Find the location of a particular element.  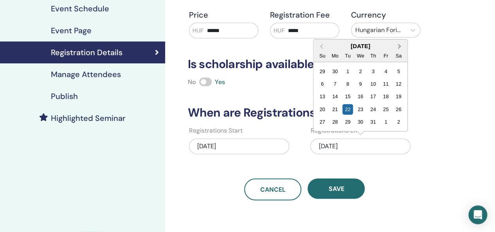

div: Mo is located at coordinates (335, 56).